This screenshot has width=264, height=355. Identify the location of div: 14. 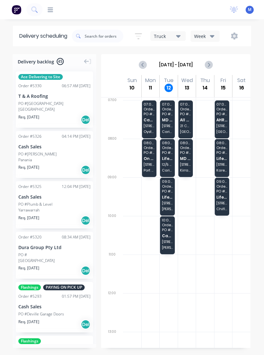
(205, 88).